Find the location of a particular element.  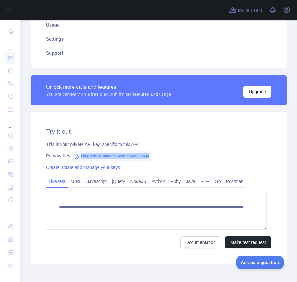

a: Javascript is located at coordinates (96, 181).